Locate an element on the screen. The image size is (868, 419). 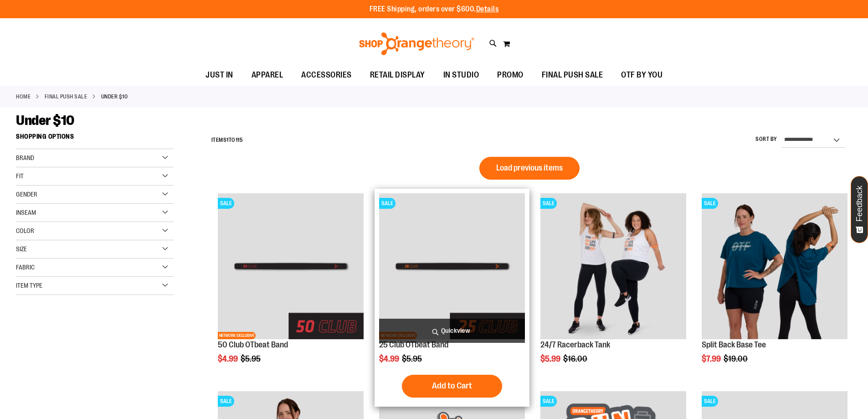
span: Add to Cart is located at coordinates (452, 385).